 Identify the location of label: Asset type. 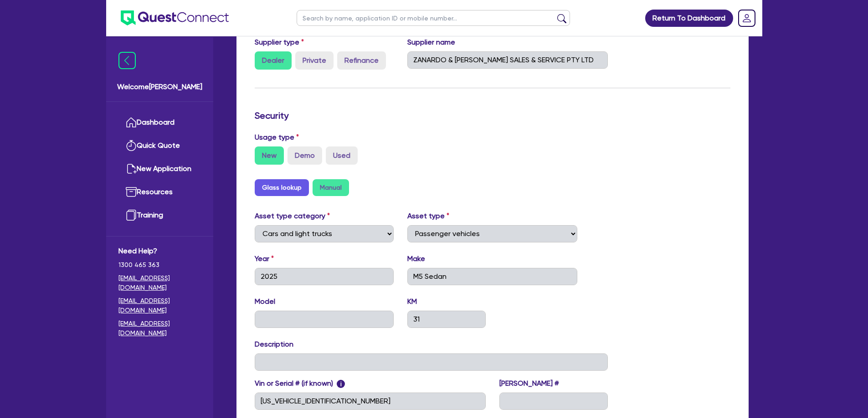
(428, 216).